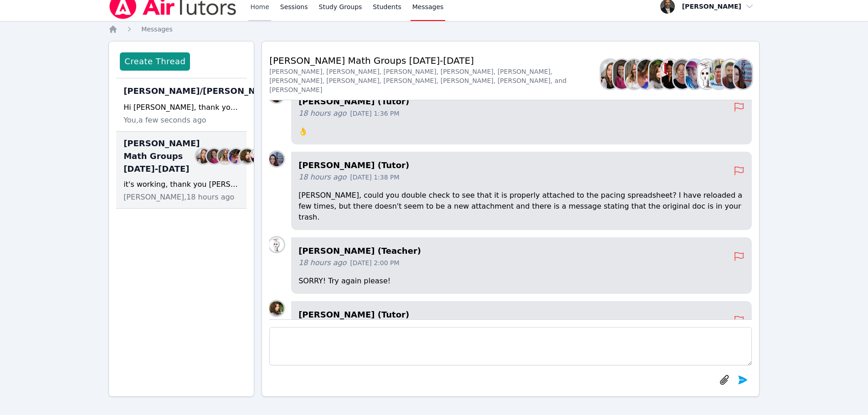 Image resolution: width=868 pixels, height=415 pixels. I want to click on img: Megan Nepshinsky, so click(694, 74).